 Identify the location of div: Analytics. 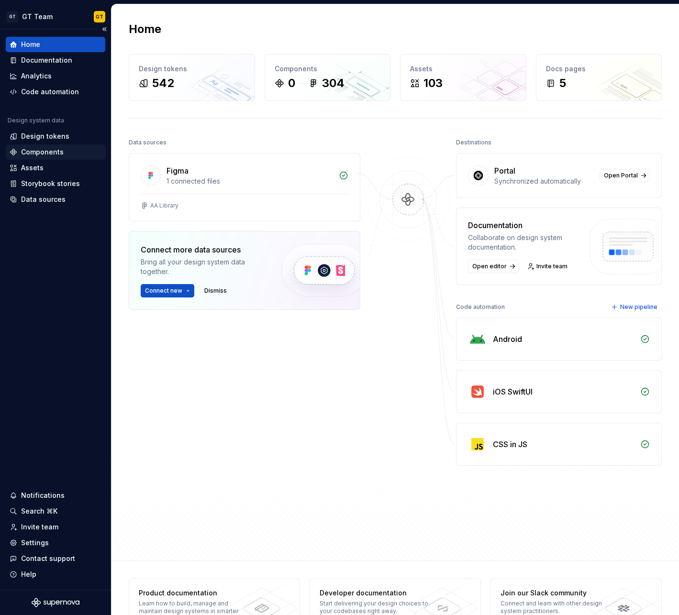
(36, 76).